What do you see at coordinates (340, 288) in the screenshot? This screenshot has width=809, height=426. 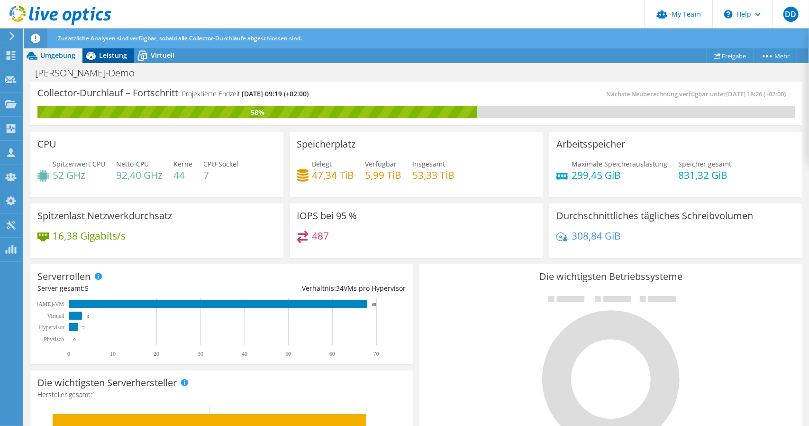 I see `span: 34` at bounding box center [340, 288].